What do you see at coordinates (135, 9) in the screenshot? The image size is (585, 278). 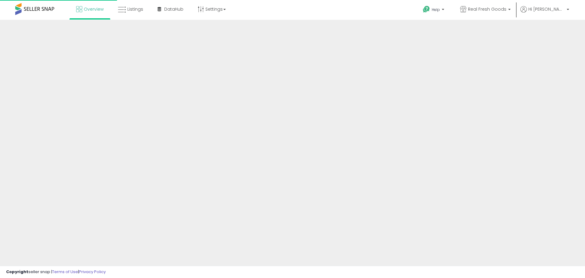 I see `span: Listings` at bounding box center [135, 9].